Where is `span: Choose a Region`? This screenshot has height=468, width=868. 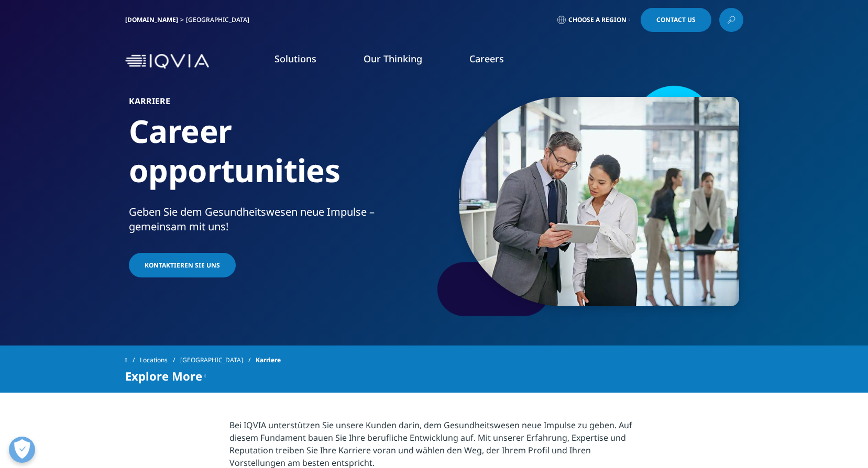
span: Choose a Region is located at coordinates (598, 20).